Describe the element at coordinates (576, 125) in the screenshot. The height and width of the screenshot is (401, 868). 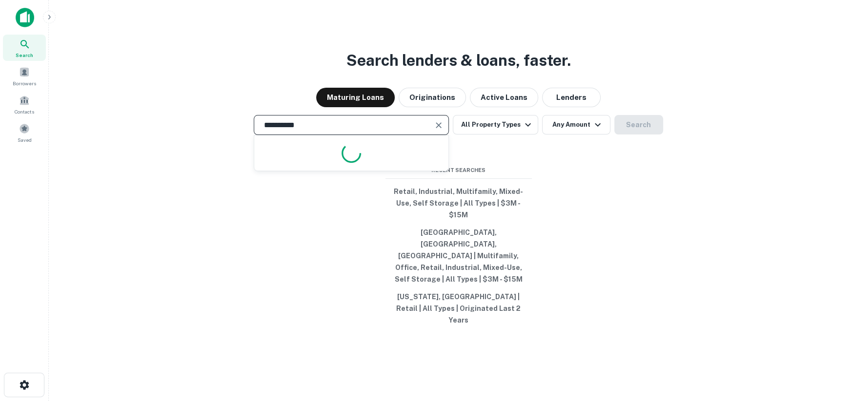
I see `button: Any Amount` at that location.